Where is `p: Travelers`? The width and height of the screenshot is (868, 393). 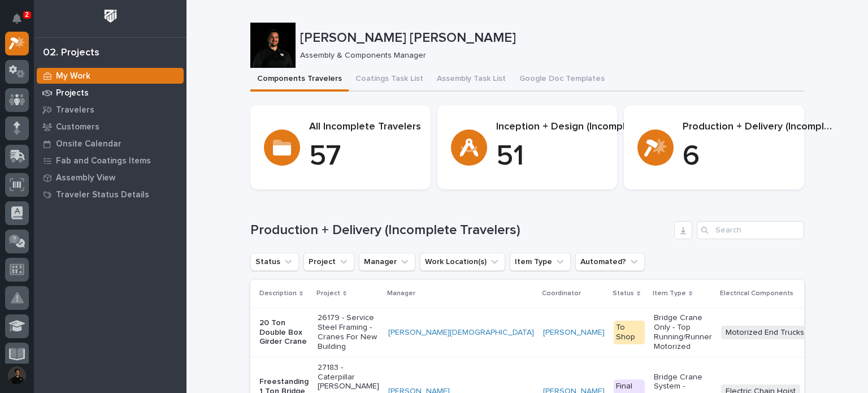 p: Travelers is located at coordinates (75, 110).